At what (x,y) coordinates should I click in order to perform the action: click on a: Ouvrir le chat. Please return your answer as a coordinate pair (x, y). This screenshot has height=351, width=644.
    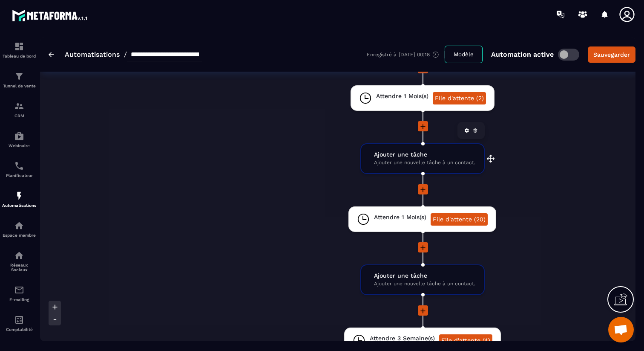
    Looking at the image, I should click on (621, 330).